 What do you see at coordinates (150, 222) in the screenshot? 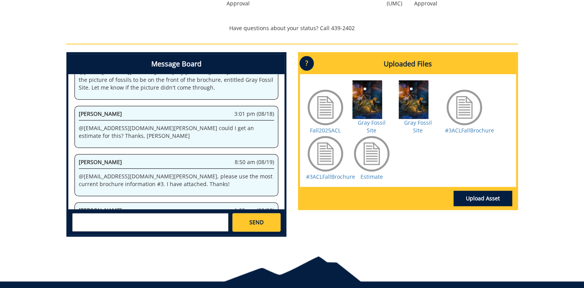
I see `textarea: messageToSend` at bounding box center [150, 222].